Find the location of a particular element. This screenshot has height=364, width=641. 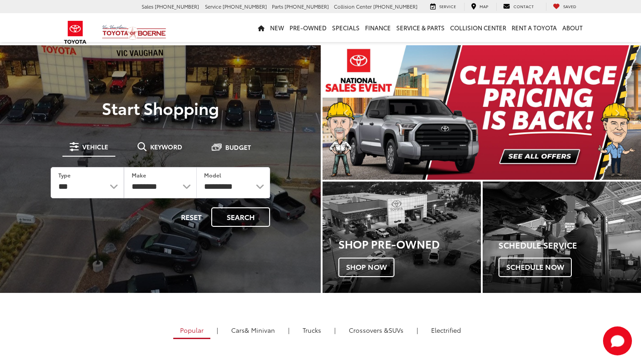

a: New is located at coordinates (277, 28).